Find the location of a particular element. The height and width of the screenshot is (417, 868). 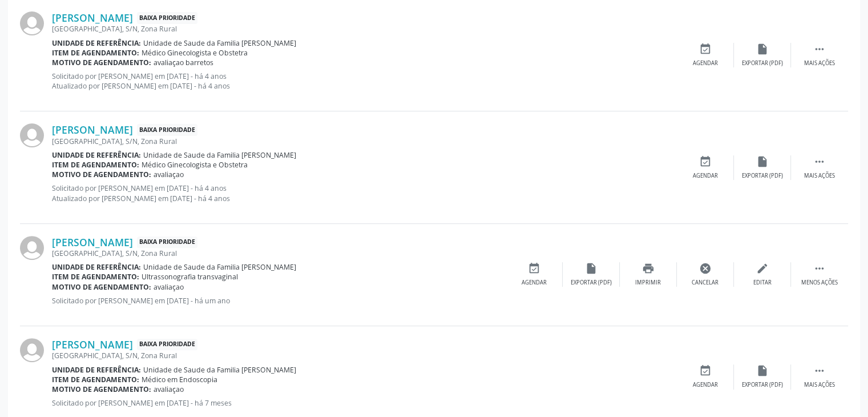

i: cancel is located at coordinates (706, 269).